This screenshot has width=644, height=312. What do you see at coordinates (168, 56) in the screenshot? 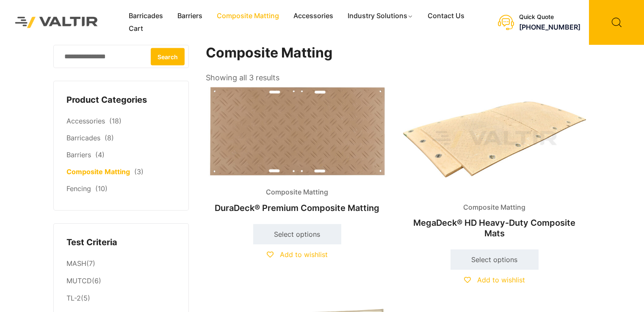
I see `button: Search` at bounding box center [168, 56].